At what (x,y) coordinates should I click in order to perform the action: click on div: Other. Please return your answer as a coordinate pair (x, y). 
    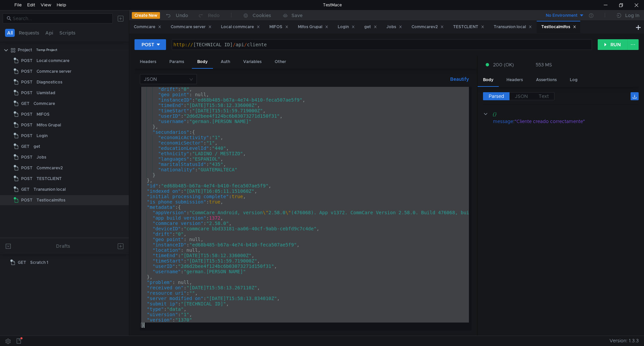
    Looking at the image, I should click on (280, 61).